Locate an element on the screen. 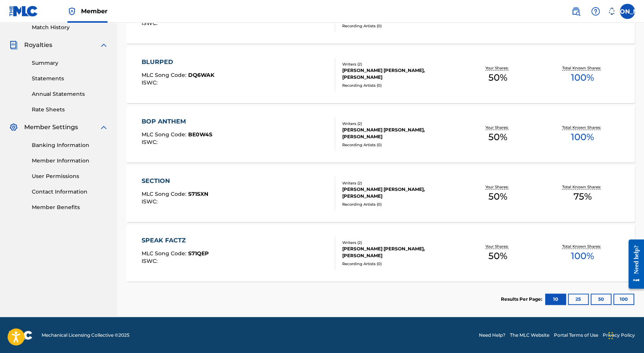 The height and width of the screenshot is (353, 644). span: S71SXN is located at coordinates (198, 194).